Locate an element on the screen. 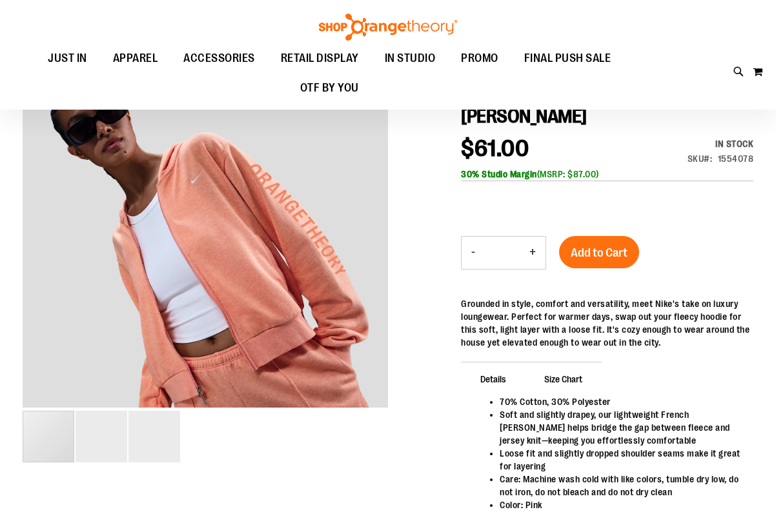 This screenshot has width=776, height=532. span: JUST IN is located at coordinates (67, 58).